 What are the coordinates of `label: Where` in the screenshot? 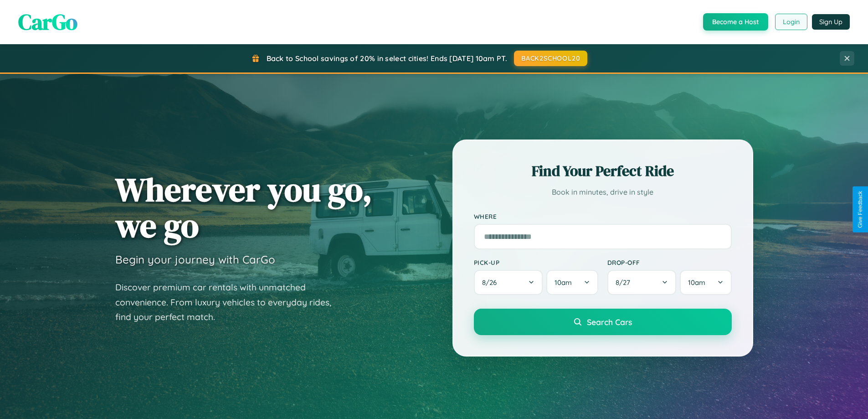 It's located at (603, 216).